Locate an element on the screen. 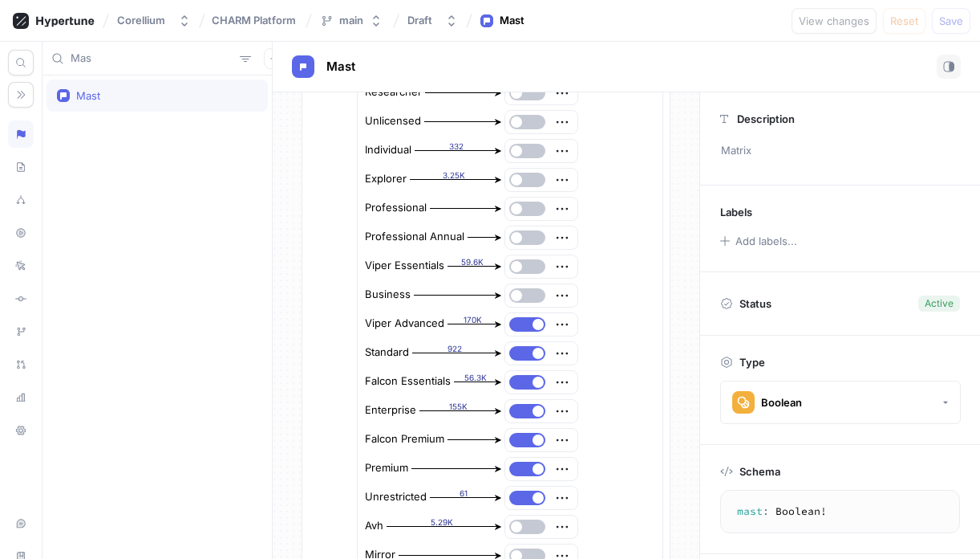 This screenshot has width=980, height=559. div: 155K is located at coordinates (459, 406).